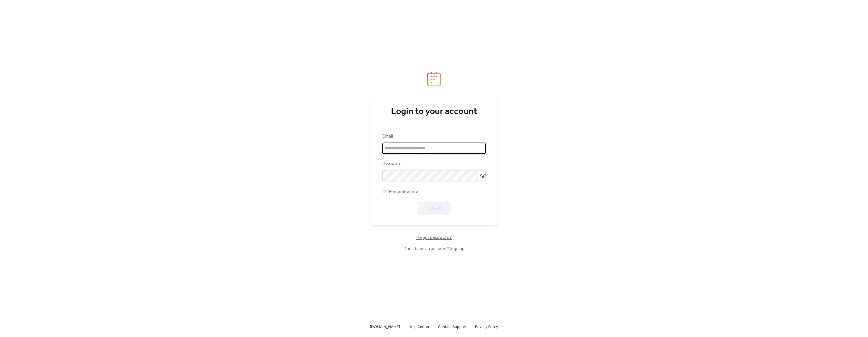 Image resolution: width=868 pixels, height=337 pixels. Describe the element at coordinates (457, 248) in the screenshot. I see `a: Sign up` at that location.